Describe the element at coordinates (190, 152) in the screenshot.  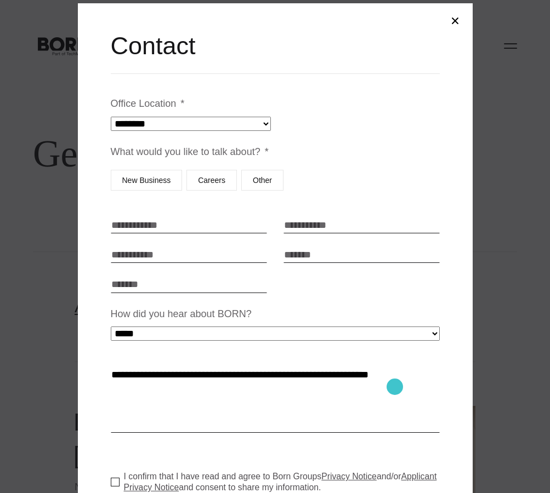
I see `label: What would you like to talk about?` at that location.